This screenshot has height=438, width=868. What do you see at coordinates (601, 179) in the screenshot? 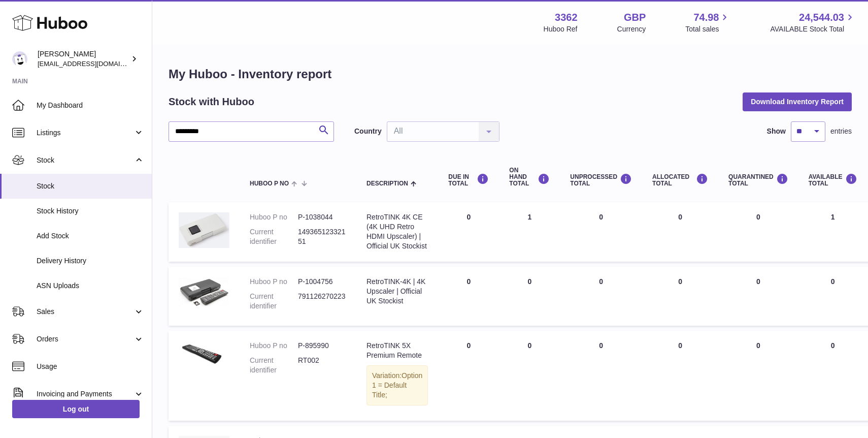
I see `div: UNPROCESSED Total` at bounding box center [601, 179].